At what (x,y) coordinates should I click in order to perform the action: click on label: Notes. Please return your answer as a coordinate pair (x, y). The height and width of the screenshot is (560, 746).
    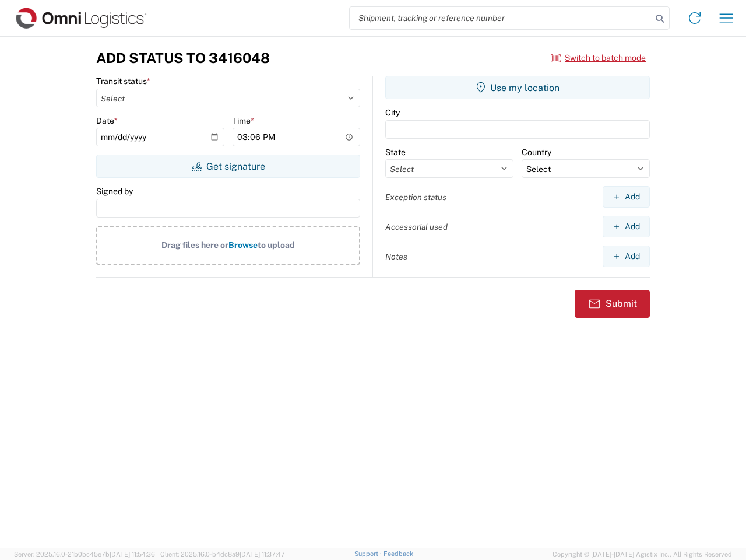
    Looking at the image, I should click on (396, 256).